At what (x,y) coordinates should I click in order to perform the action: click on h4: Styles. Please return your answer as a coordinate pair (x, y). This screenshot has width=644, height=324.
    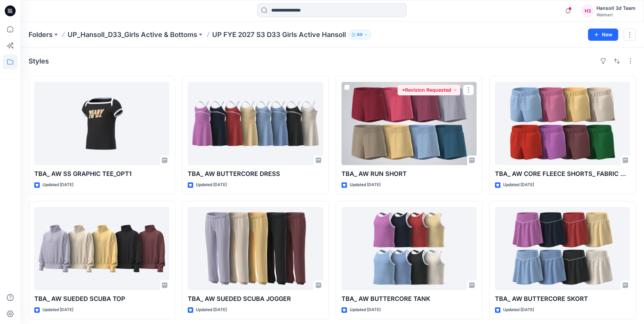
    Looking at the image, I should click on (39, 61).